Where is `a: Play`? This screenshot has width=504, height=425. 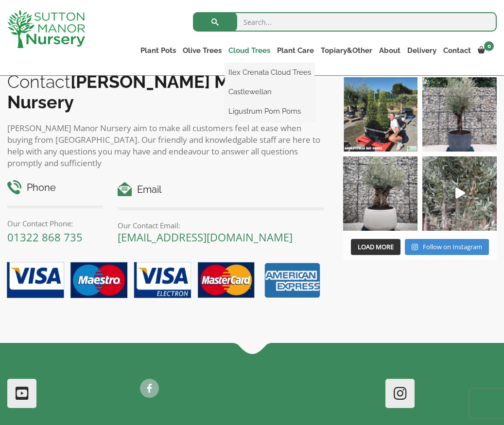 a: Play is located at coordinates (459, 193).